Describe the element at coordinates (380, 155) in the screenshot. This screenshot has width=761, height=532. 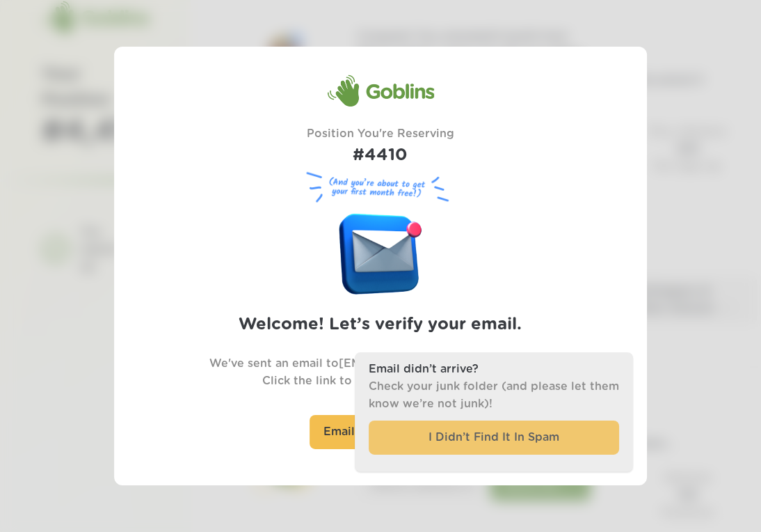
I see `h1: #4410` at that location.